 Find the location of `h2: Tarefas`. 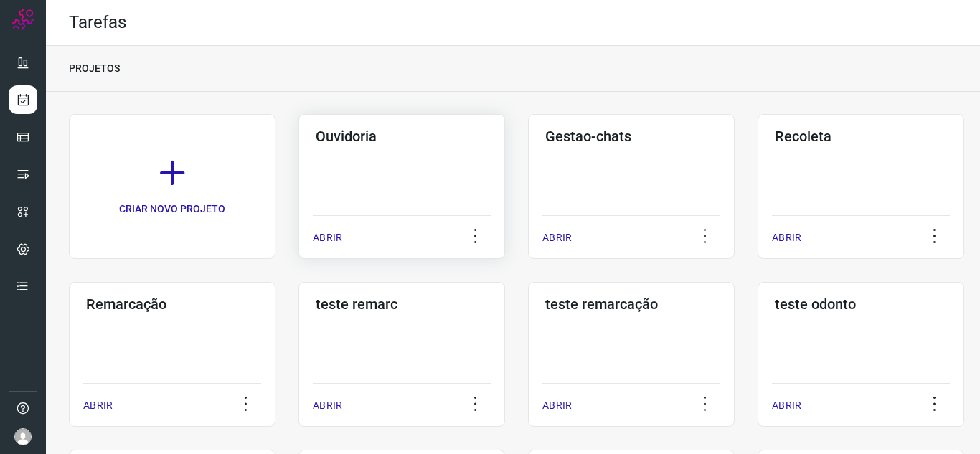

h2: Tarefas is located at coordinates (97, 22).